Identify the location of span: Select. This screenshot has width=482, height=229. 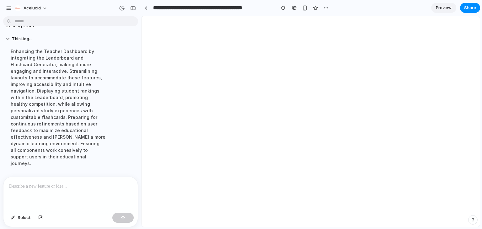
(24, 218).